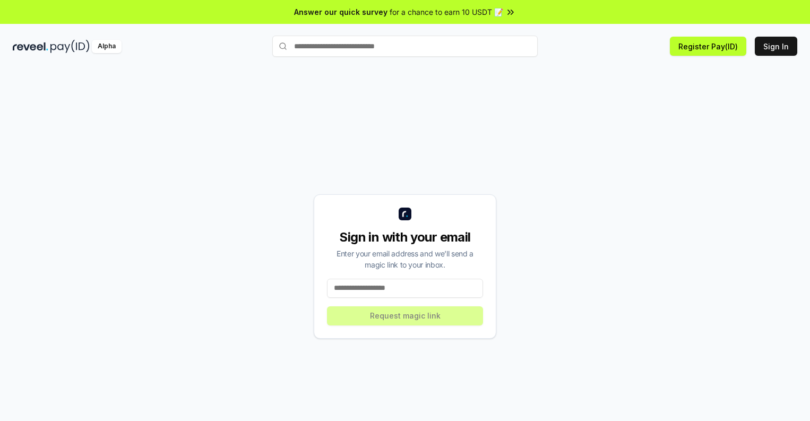 Image resolution: width=810 pixels, height=421 pixels. I want to click on span: Answer our quick survey, so click(341, 12).